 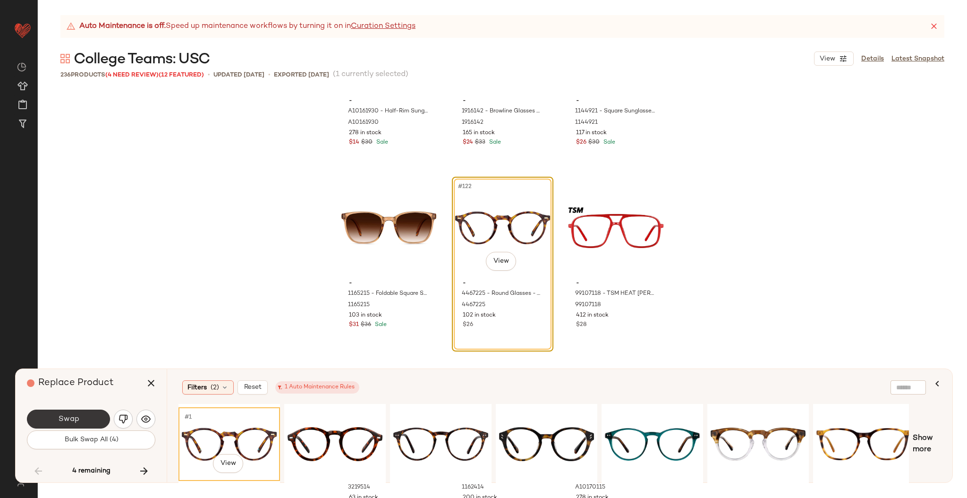 I want to click on span: 4467225, so click(x=474, y=305).